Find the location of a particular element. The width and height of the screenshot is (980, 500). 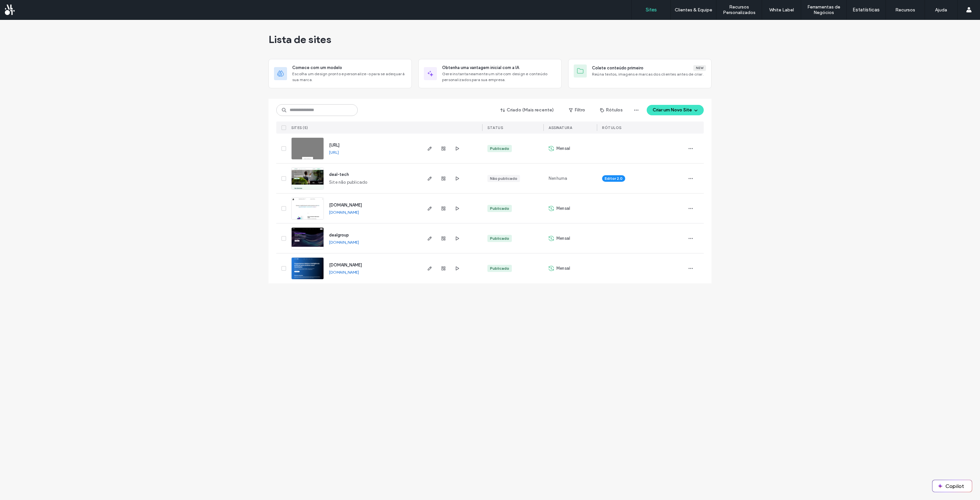

label: Sites is located at coordinates (652, 10).